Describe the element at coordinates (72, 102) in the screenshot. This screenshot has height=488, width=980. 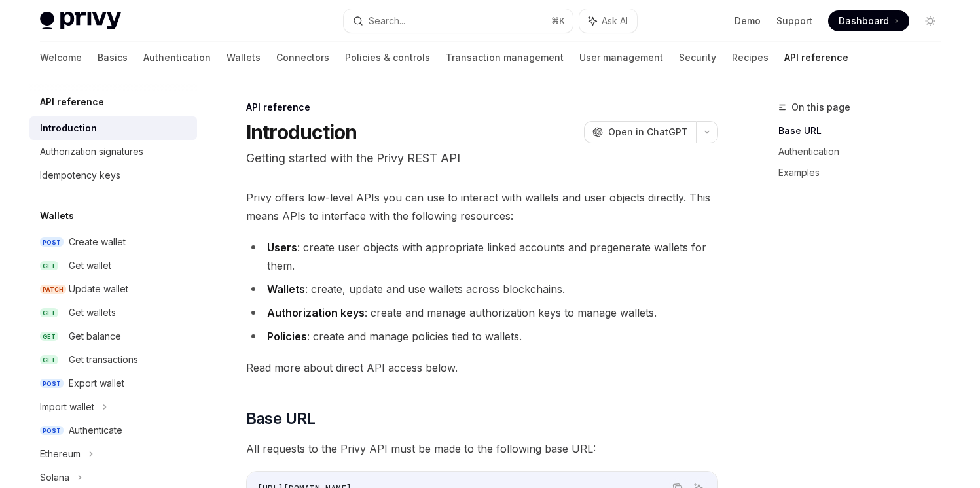
I see `h5: API reference` at that location.